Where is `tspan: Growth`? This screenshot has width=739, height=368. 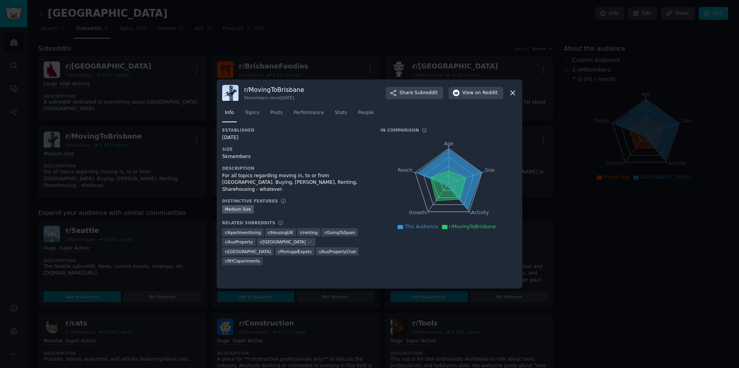
tspan: Growth is located at coordinates (417, 213).